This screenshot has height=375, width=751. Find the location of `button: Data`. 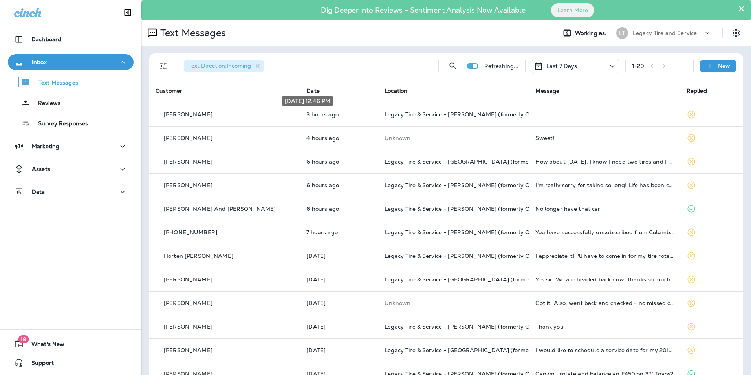

button: Data is located at coordinates (71, 192).